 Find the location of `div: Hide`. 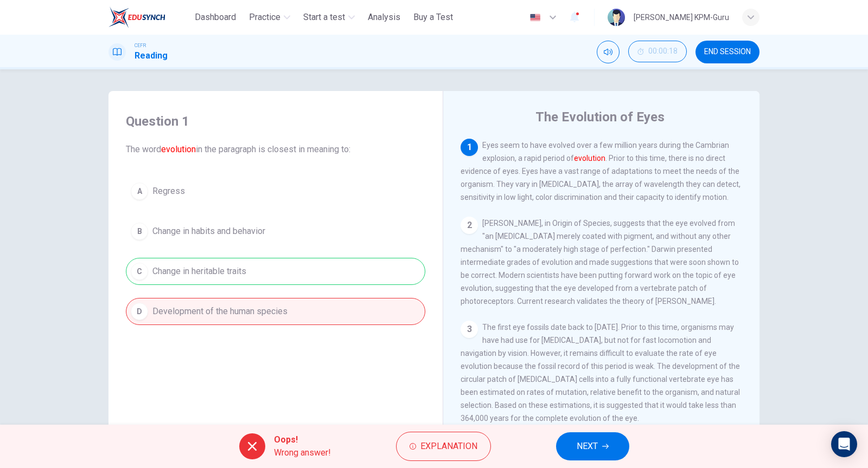

div: Hide is located at coordinates (658, 52).